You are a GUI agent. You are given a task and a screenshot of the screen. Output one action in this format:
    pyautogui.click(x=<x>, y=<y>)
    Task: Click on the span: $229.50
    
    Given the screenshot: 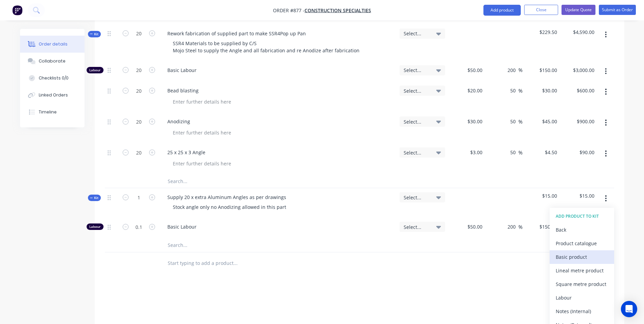 What is the action you would take?
    pyautogui.click(x=541, y=32)
    